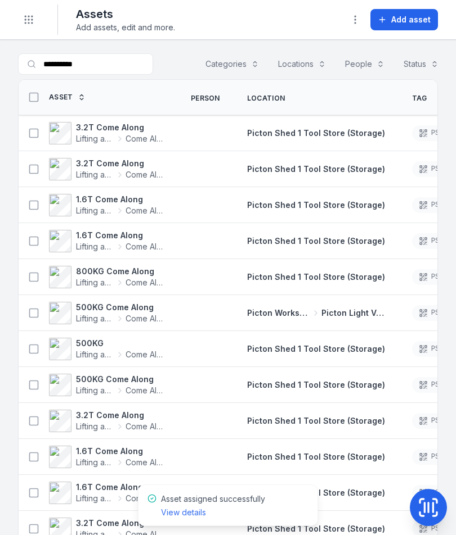 The image size is (456, 535). What do you see at coordinates (353, 313) in the screenshot?
I see `span: Picton Light Vehicle Bay` at bounding box center [353, 313].